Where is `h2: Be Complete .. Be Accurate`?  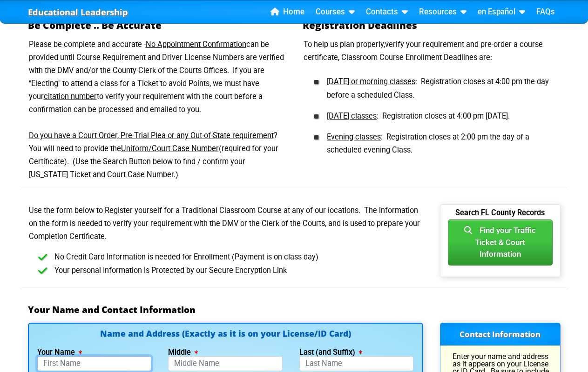
h2: Be Complete .. Be Accurate is located at coordinates (157, 25).